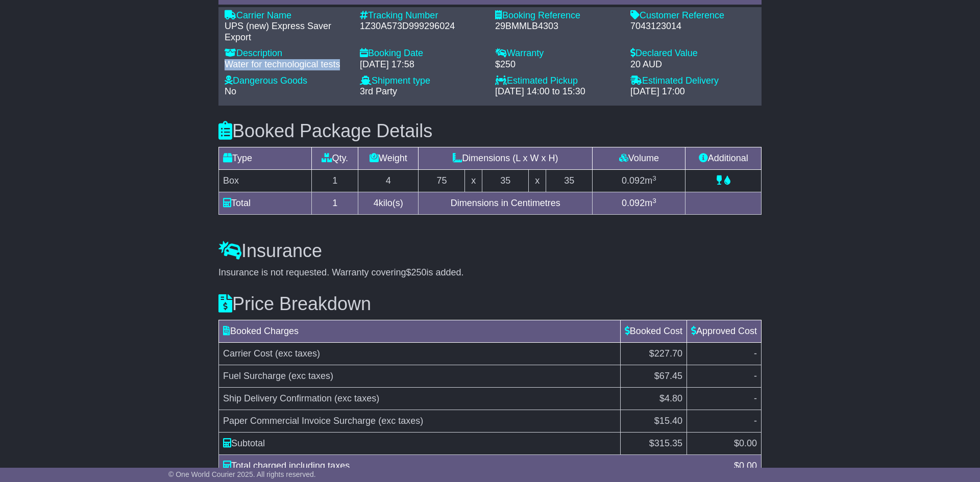  I want to click on span: $227.70, so click(665, 353).